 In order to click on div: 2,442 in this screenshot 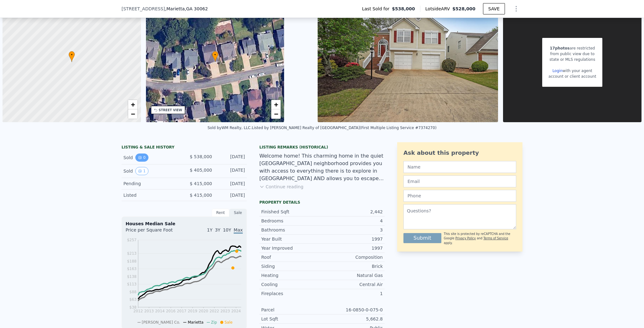, I will do `click(352, 212)`.